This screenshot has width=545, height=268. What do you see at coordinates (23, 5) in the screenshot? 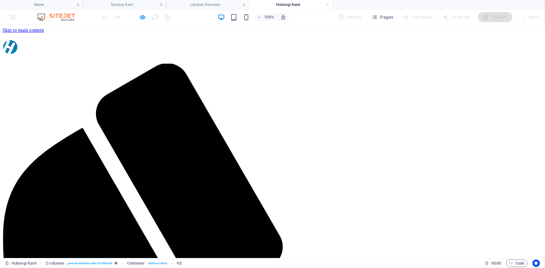
I see `a: Skip to main content` at bounding box center [23, 5].